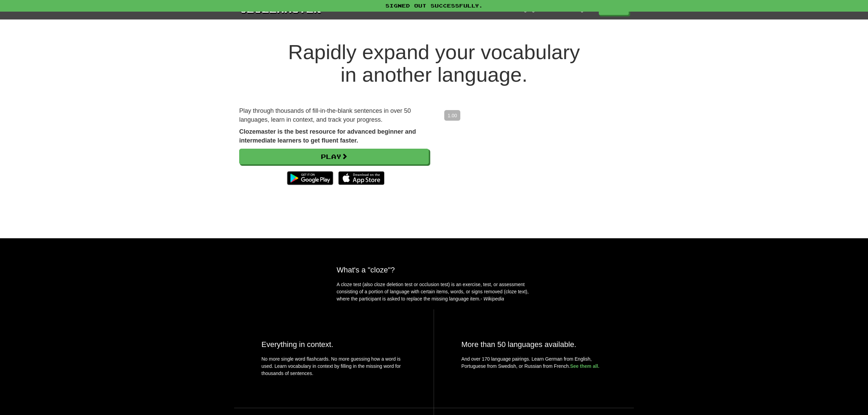 This screenshot has width=868, height=415. What do you see at coordinates (492, 299) in the screenshot?
I see `em: - Wikipedia` at bounding box center [492, 299].